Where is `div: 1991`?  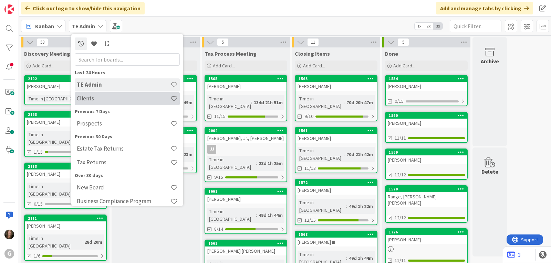
div: 1991 is located at coordinates (247, 192).